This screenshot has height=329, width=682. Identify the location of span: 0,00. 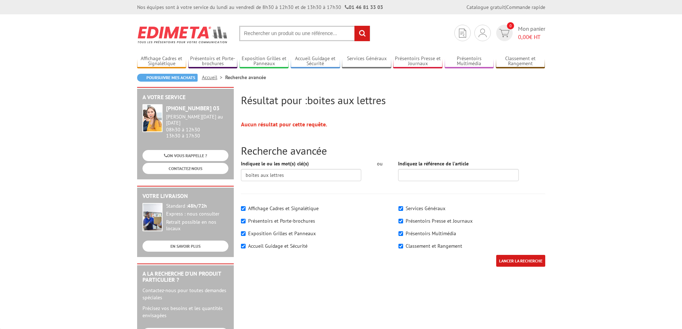
(524, 37).